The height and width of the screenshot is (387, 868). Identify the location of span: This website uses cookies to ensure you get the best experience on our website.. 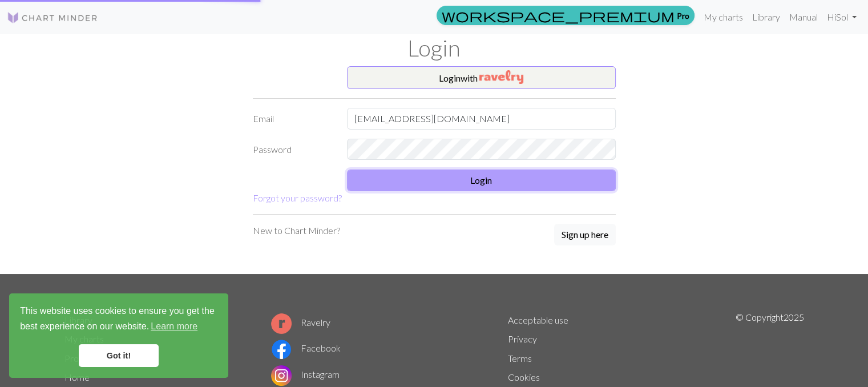
(119, 319).